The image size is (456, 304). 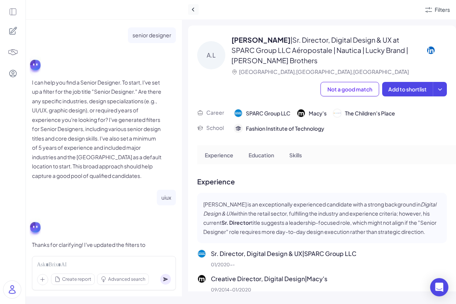 I want to click on span: Create report, so click(x=77, y=279).